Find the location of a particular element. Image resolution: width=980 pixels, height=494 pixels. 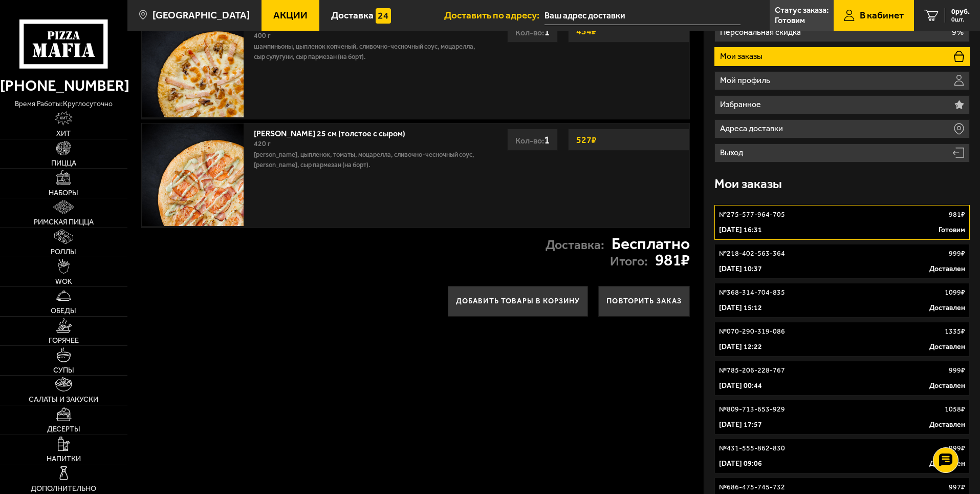

span: 400 г is located at coordinates (262, 36).